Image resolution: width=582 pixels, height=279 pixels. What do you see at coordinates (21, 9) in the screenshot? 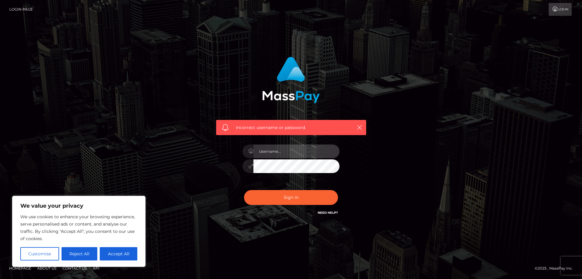
I see `a: Login Page` at bounding box center [21, 9].